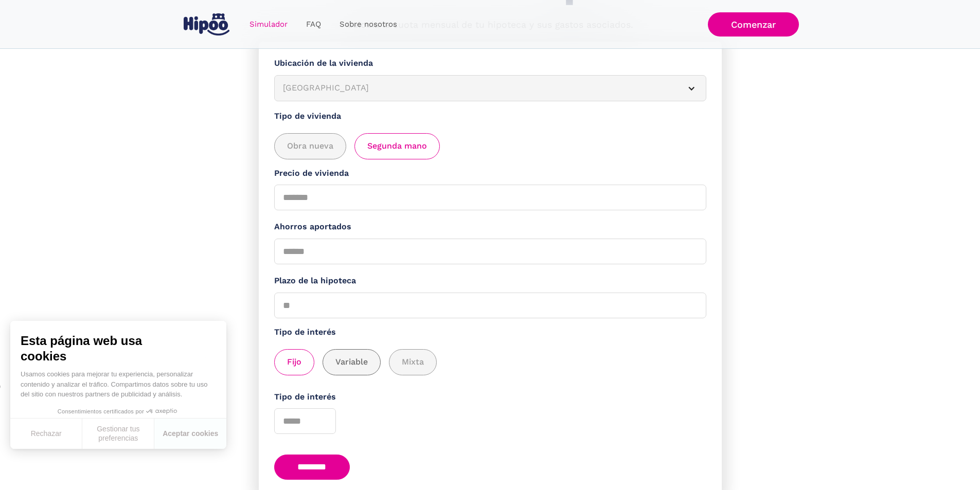 Image resolution: width=980 pixels, height=490 pixels. Describe the element at coordinates (269, 24) in the screenshot. I see `a: Simulador` at that location.